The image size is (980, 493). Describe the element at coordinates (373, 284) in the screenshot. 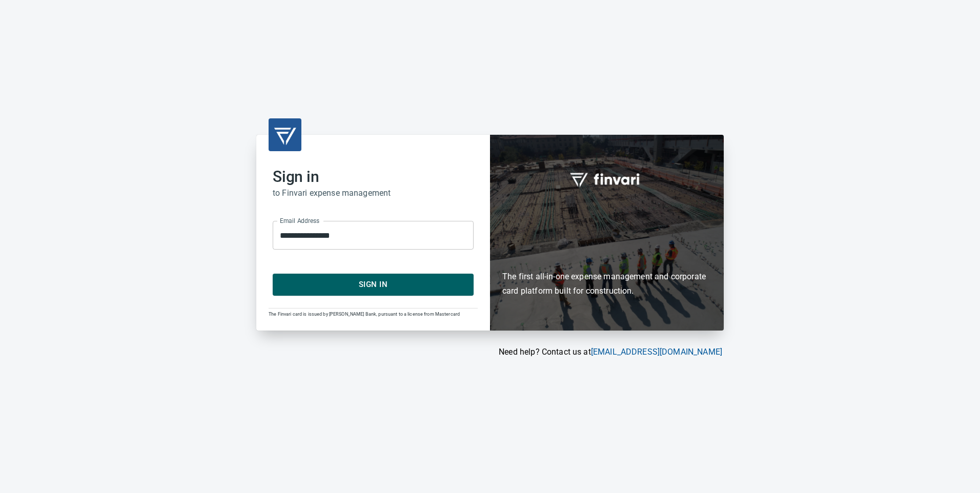

I see `button: Sign In` at that location.